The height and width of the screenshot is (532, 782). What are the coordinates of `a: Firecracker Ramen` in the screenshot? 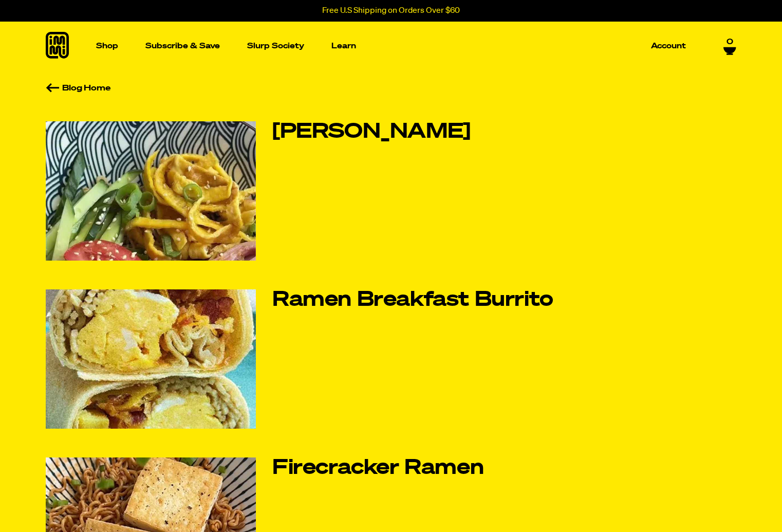 It's located at (414, 468).